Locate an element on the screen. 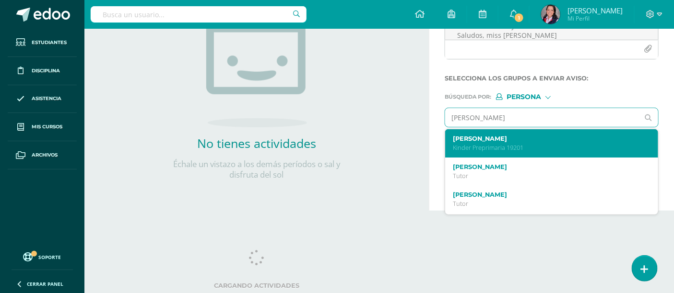 Image resolution: width=674 pixels, height=293 pixels. img: 7397c1c2467486c38d396df8278104f7.png is located at coordinates (550, 14).